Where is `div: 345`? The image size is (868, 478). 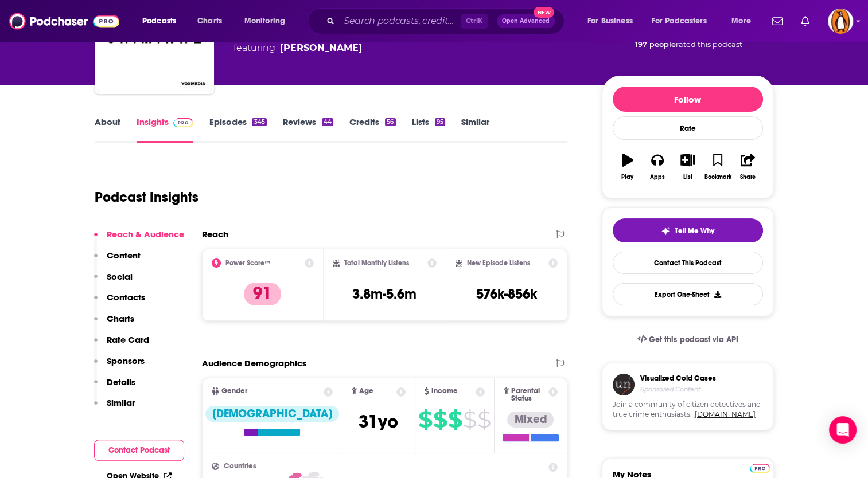 div: 345 is located at coordinates (259, 122).